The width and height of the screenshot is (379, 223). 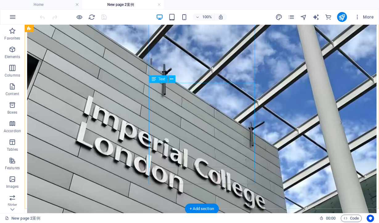 What do you see at coordinates (342, 17) in the screenshot?
I see `i: Publish` at bounding box center [342, 17].